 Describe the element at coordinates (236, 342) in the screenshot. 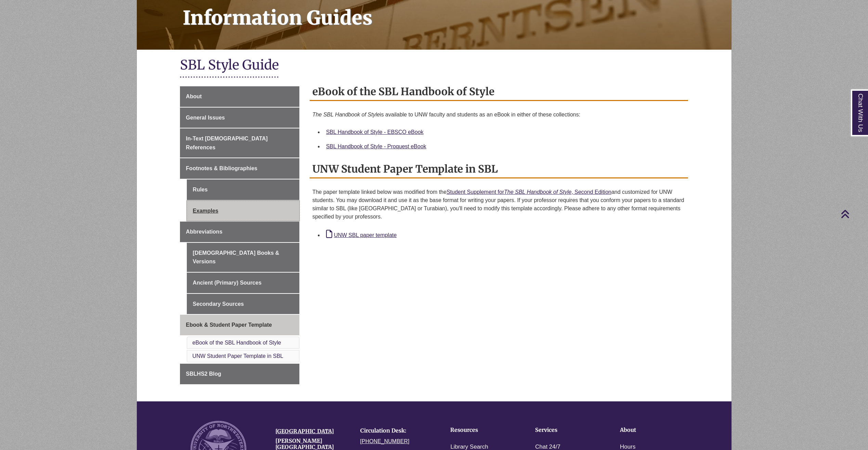

I see `a: eBook of the SBL Handbook of Style` at that location.